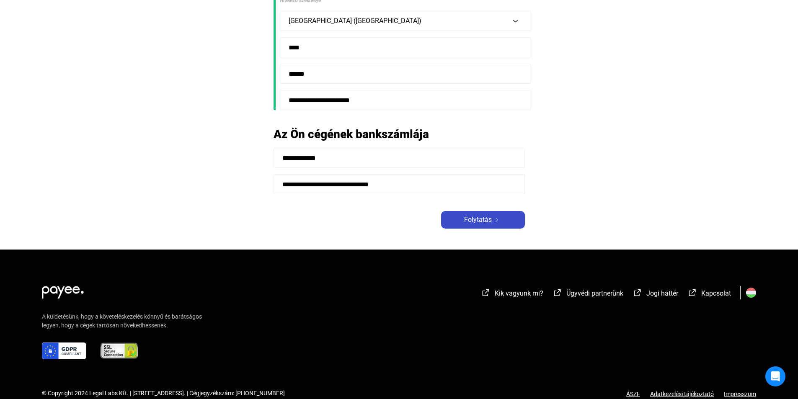 The image size is (798, 399). I want to click on div: Open Intercom Messenger, so click(776, 377).